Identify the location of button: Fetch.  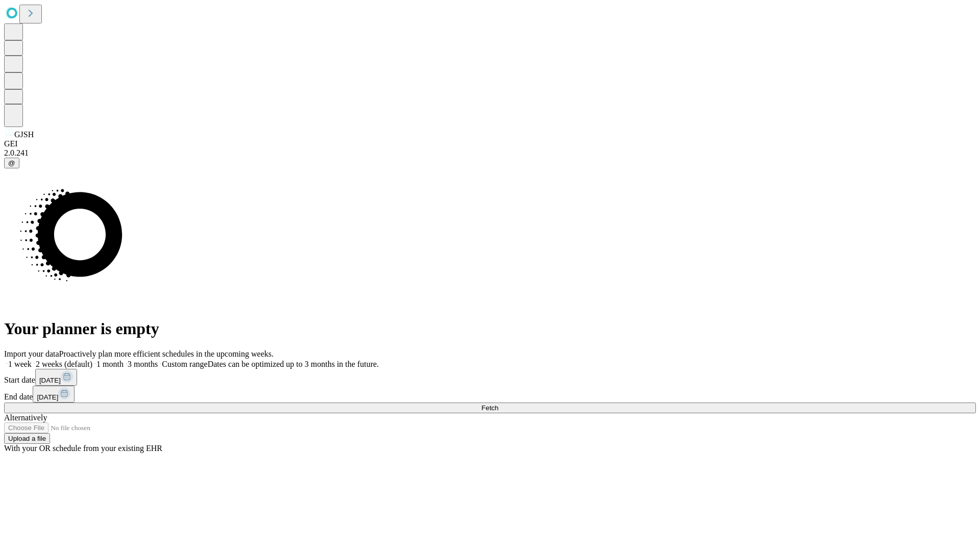
(490, 407).